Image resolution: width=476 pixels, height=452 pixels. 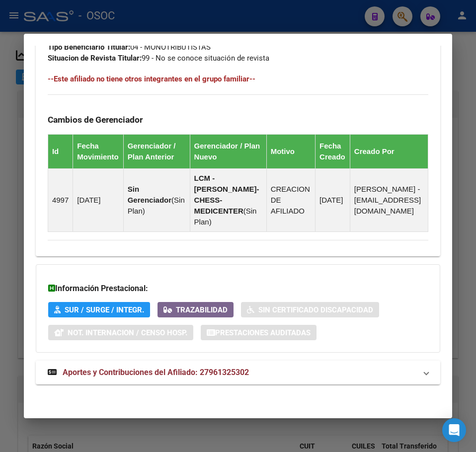 What do you see at coordinates (158, 58) in the screenshot?
I see `span: 99 - No se conoce situación de revista` at bounding box center [158, 58].